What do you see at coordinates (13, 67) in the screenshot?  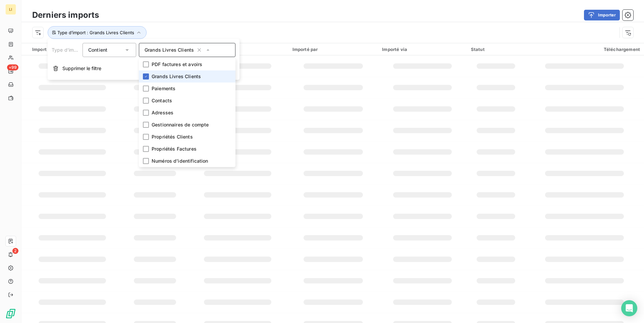 I see `span: +99` at bounding box center [13, 67].